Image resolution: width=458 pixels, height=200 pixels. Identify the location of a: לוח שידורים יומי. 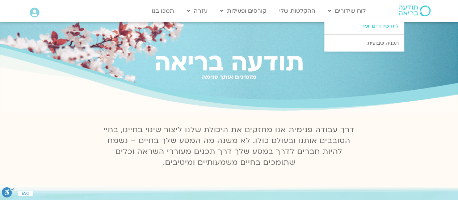
(364, 26).